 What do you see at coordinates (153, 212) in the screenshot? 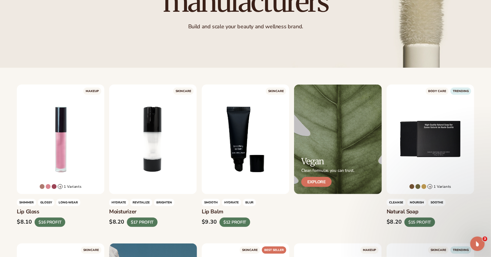
I see `h3: Moisturizer` at bounding box center [153, 212].